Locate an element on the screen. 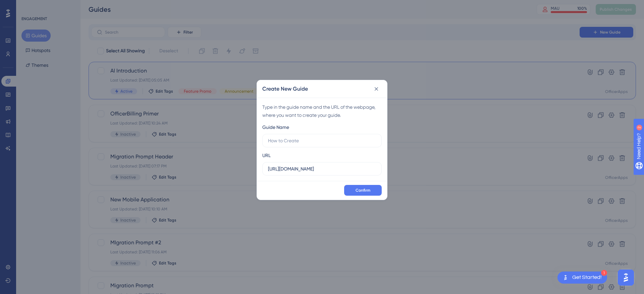 This screenshot has width=644, height=294. div: URL is located at coordinates (266, 156).